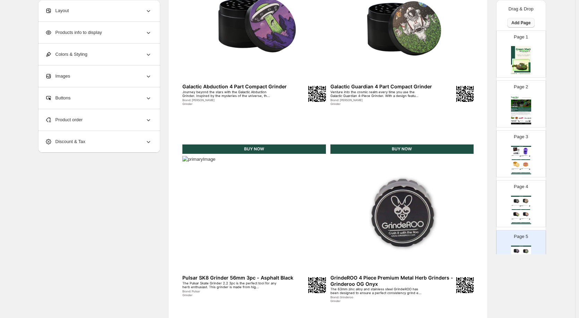  I want to click on div: Galactic Abduction 4 Part Compact Grinder, so click(244, 86).